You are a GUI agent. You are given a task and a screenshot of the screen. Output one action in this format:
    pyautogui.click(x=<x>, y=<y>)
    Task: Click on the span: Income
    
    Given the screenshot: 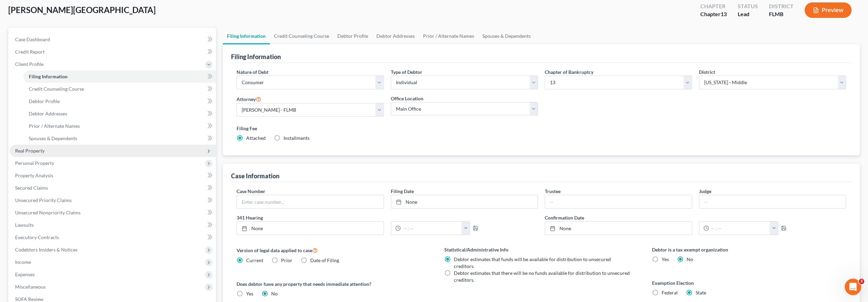 What is the action you would take?
    pyautogui.click(x=23, y=261)
    